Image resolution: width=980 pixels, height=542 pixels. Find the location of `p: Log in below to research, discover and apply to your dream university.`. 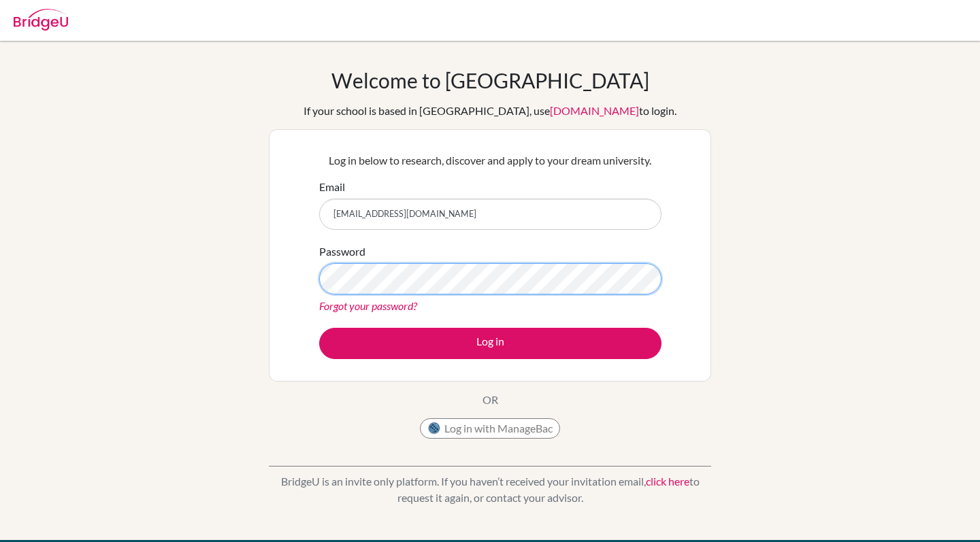

p: Log in below to research, discover and apply to your dream university. is located at coordinates (490, 160).